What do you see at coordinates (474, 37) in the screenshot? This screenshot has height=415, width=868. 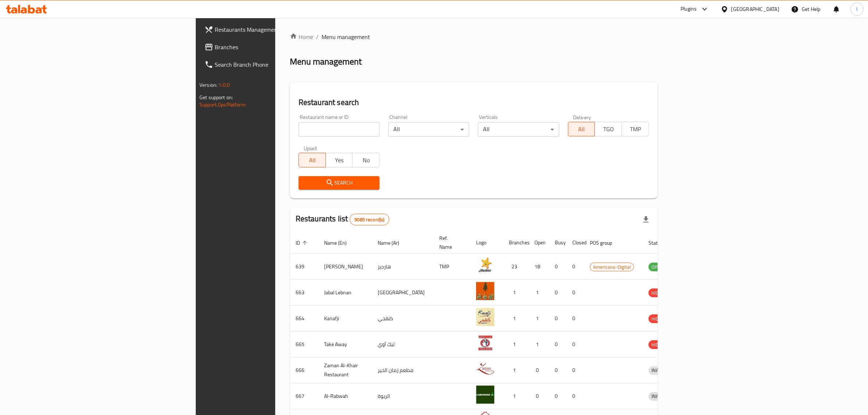 I see `nav: breadcrumb` at bounding box center [474, 37].